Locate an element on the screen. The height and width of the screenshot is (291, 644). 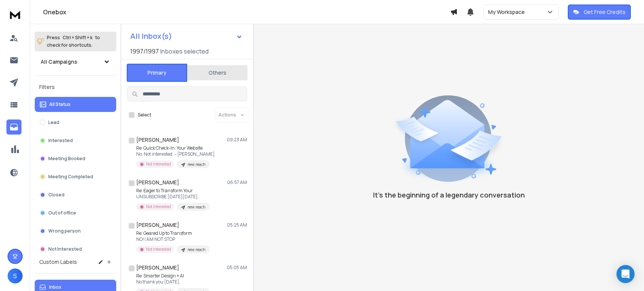
p: Meeting Booked is located at coordinates (67, 159).